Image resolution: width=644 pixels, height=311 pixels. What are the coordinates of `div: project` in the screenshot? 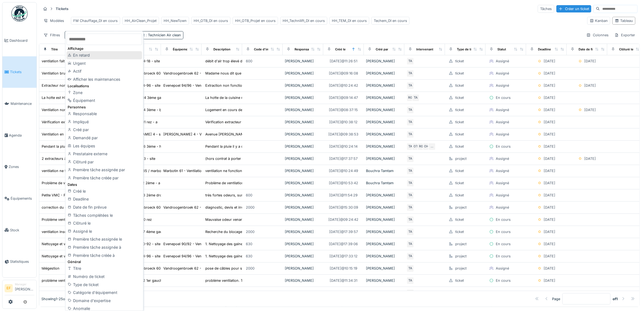 It's located at (461, 244).